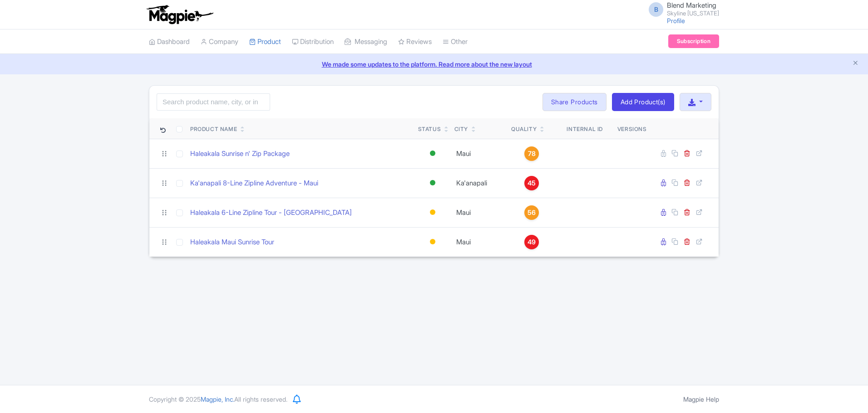 The height and width of the screenshot is (413, 868). What do you see at coordinates (312, 41) in the screenshot?
I see `a: Distribution` at bounding box center [312, 41].